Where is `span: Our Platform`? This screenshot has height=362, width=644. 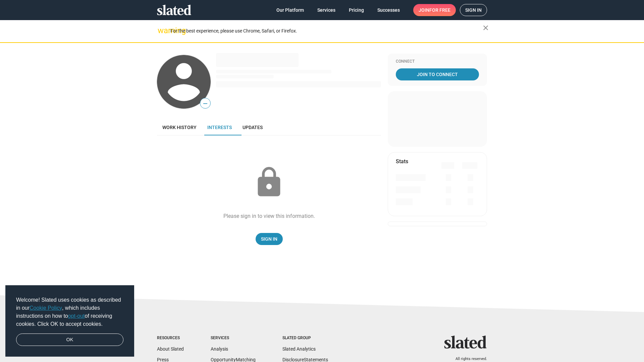
span: Our Platform is located at coordinates (290, 10).